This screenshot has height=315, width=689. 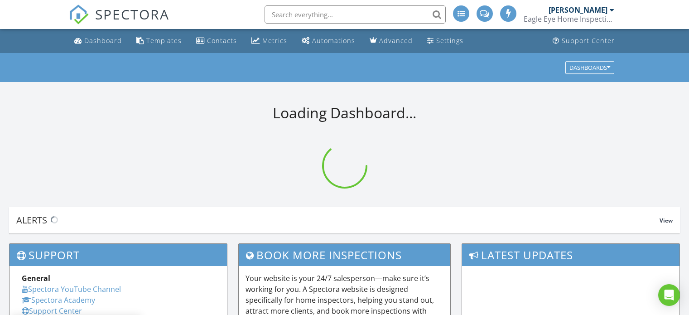 What do you see at coordinates (588, 40) in the screenshot?
I see `div: Support Center` at bounding box center [588, 40].